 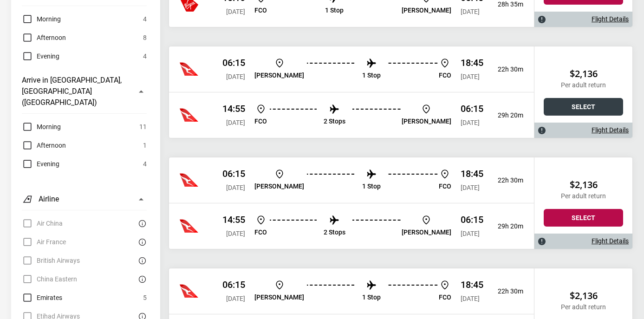 I want to click on span: 8, so click(x=145, y=38).